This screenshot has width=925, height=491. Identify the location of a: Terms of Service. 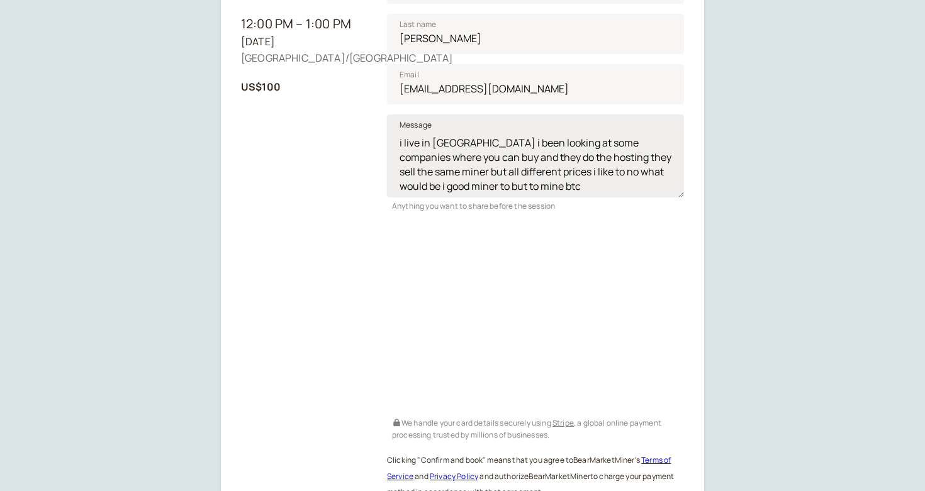
(529, 468).